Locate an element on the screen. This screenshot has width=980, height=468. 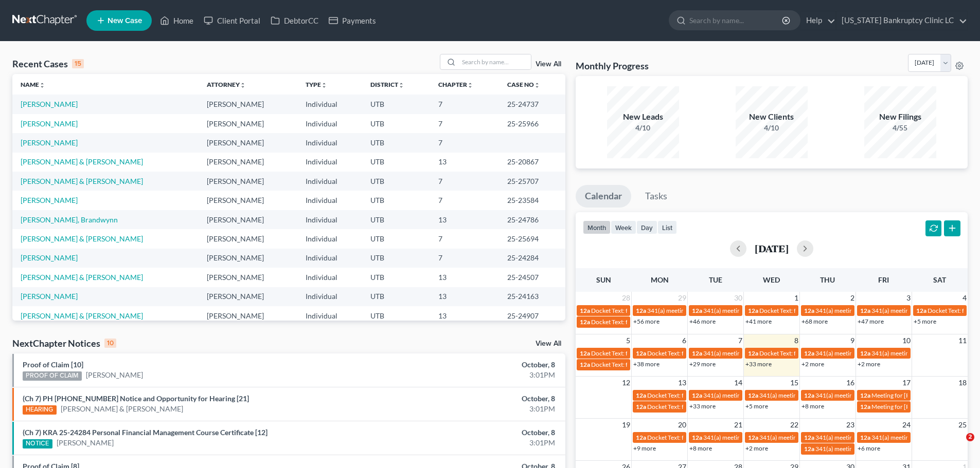
span: 8 is located at coordinates (796, 341).